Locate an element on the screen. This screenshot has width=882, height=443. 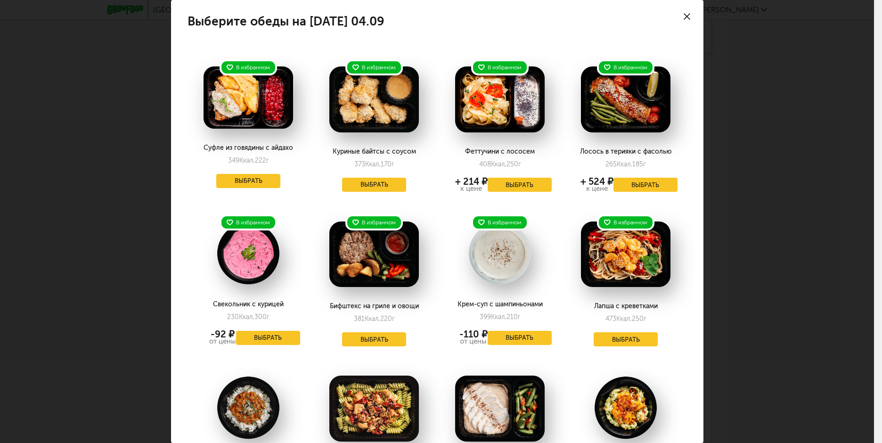
div: 373 170 is located at coordinates (374, 164).